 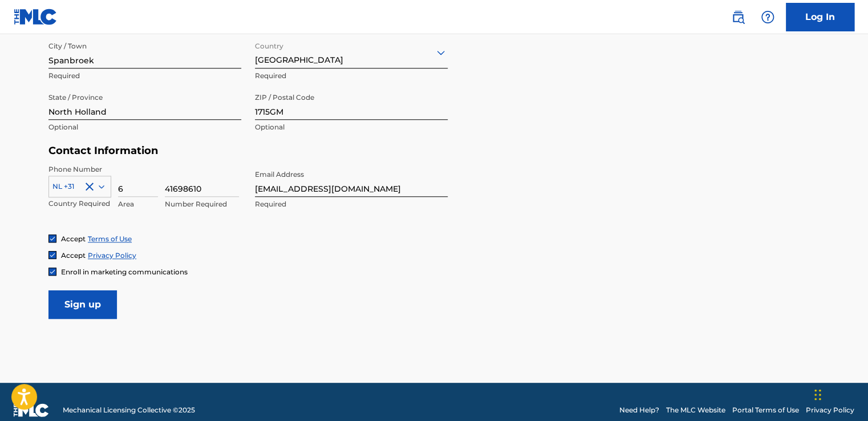 What do you see at coordinates (129, 410) in the screenshot?
I see `span: Mechanical Licensing Collective © 2025` at bounding box center [129, 410].